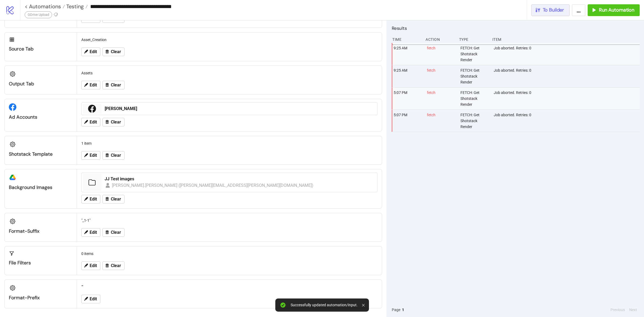 Image resolution: width=644 pixels, height=317 pixels. What do you see at coordinates (76, 7) in the screenshot?
I see `a: Testing` at bounding box center [76, 7].